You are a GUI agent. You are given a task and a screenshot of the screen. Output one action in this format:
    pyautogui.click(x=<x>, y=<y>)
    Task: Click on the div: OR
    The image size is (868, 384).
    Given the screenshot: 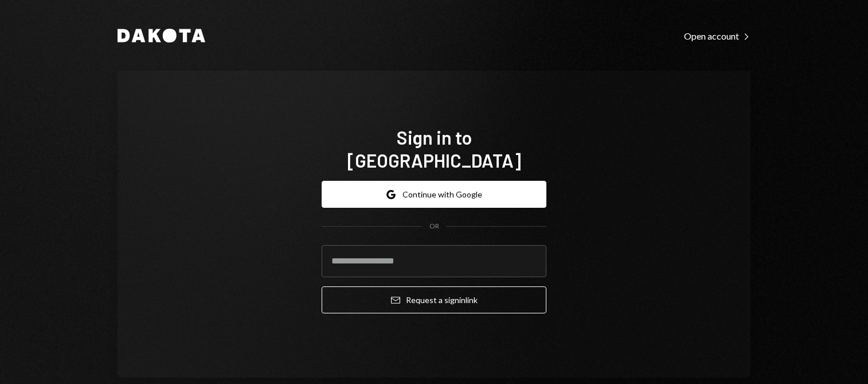 What is the action you would take?
    pyautogui.click(x=434, y=226)
    